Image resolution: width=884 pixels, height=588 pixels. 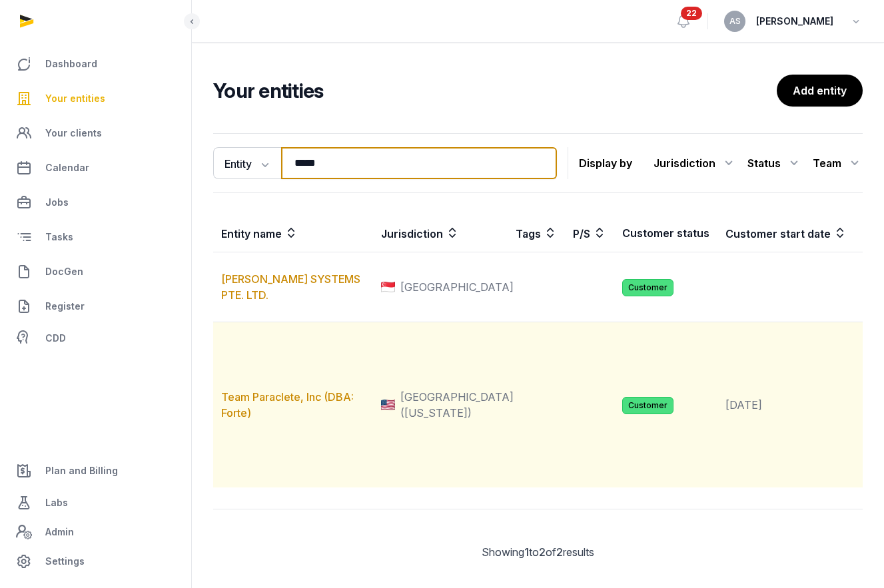 What do you see at coordinates (96, 561) in the screenshot?
I see `a: Settings` at bounding box center [96, 561].